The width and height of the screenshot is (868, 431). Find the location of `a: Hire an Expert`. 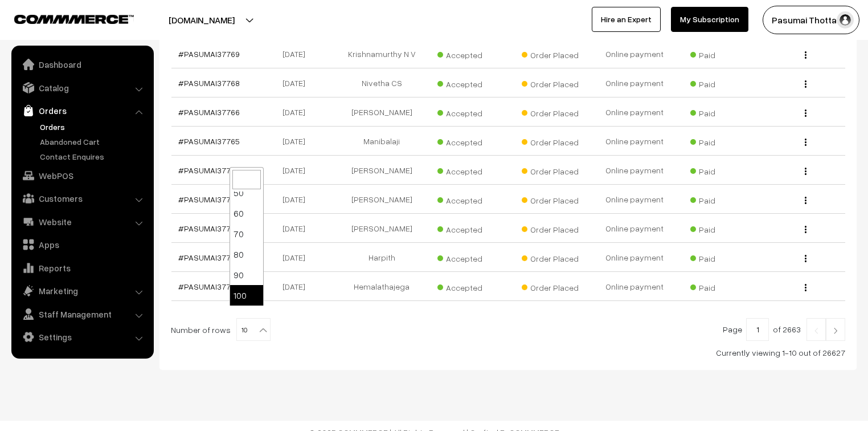

a: Hire an Expert is located at coordinates (626, 19).